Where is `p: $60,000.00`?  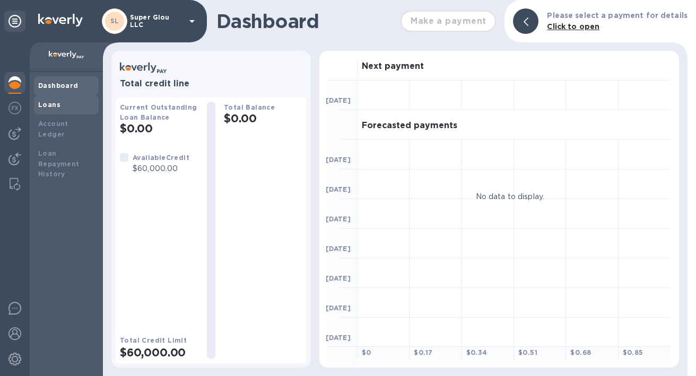 p: $60,000.00 is located at coordinates (161, 169).